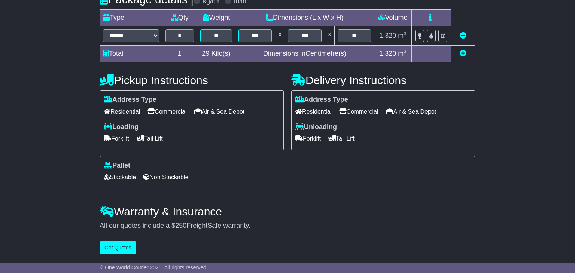 This screenshot has height=273, width=575. What do you see at coordinates (393, 18) in the screenshot?
I see `td: Volume` at bounding box center [393, 18].